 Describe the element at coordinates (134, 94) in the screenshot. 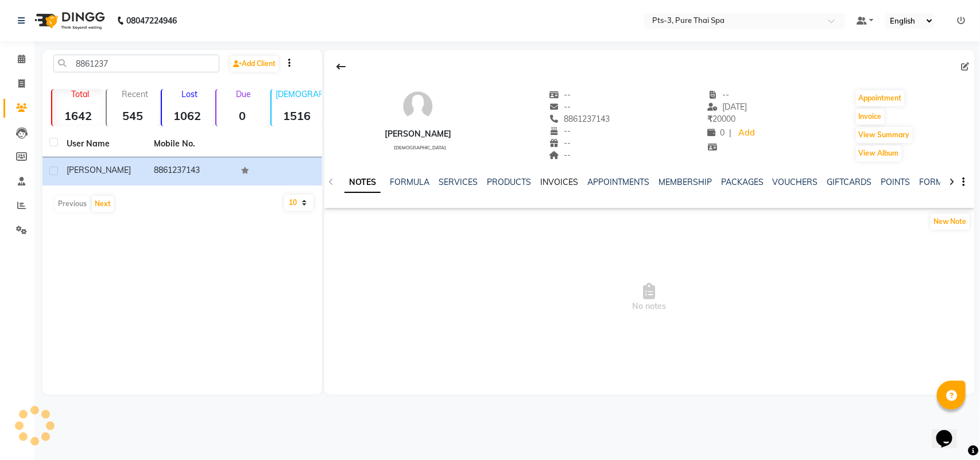

I see `p: Recent` at that location.